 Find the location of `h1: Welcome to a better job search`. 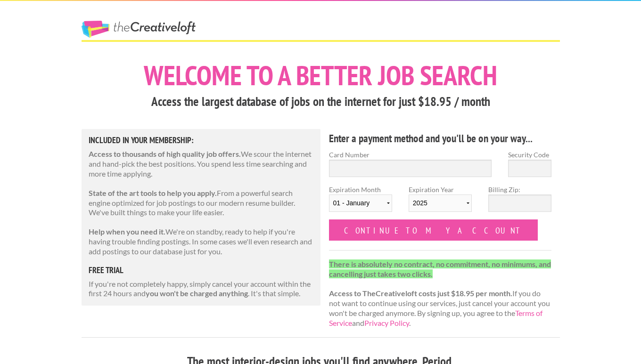

h1: Welcome to a better job search is located at coordinates (320, 75).